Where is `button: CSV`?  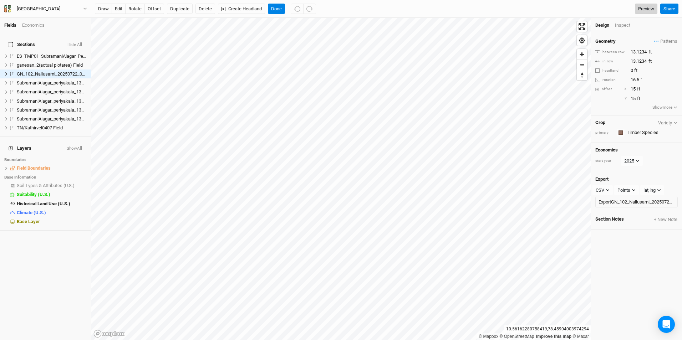
button: CSV is located at coordinates (603, 191).